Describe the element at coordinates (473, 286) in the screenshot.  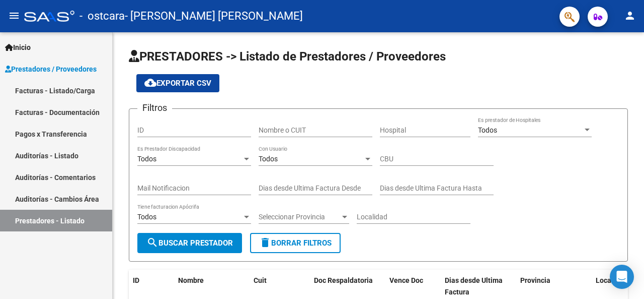
I see `span: Dias desde Ultima Factura` at that location.